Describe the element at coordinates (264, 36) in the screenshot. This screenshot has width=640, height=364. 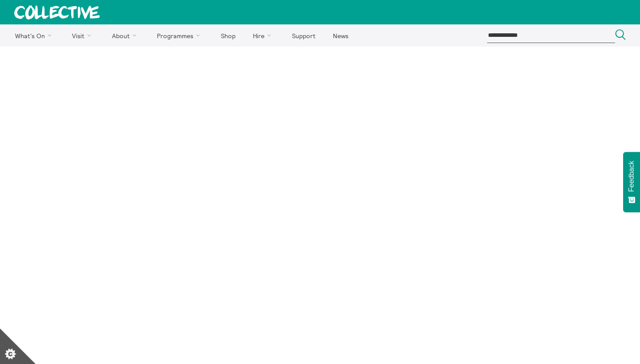
I see `a: Hire` at that location.